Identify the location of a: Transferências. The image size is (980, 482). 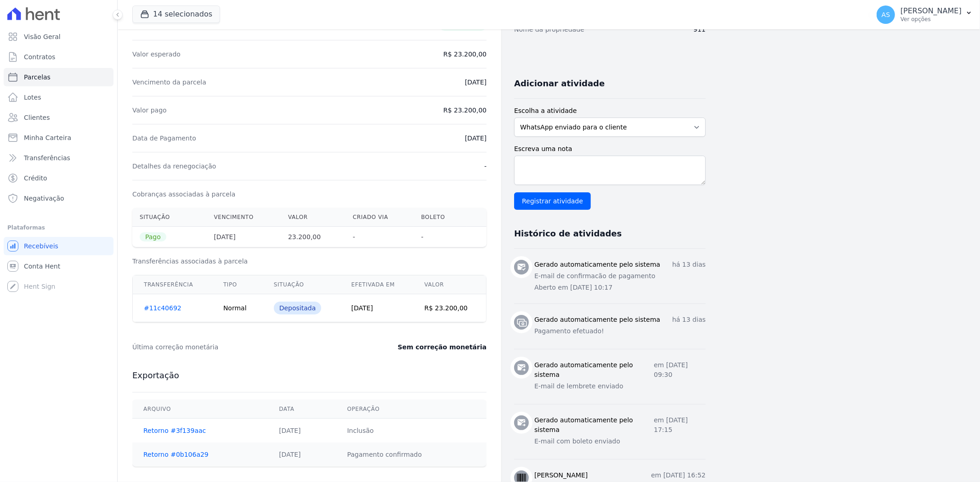
(58, 158).